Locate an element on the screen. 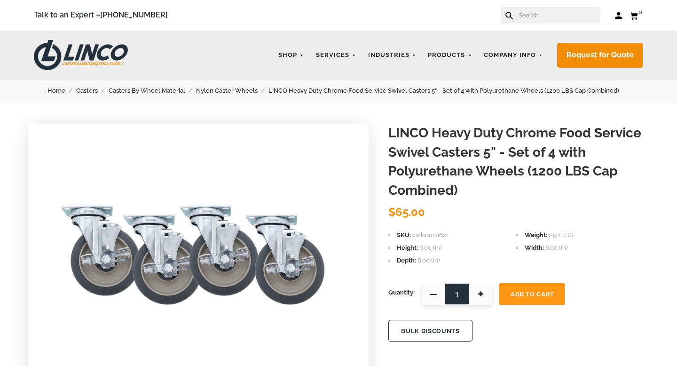 This screenshot has height=366, width=677. h1: LINCO Heavy Duty Chrome Food Service Swivel Casters 5" - Set of 4 with Polyurethane Wheels (1200 ... is located at coordinates (519, 162).